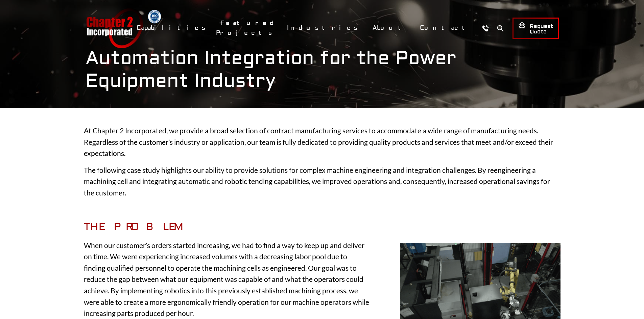 This screenshot has height=319, width=644. Describe the element at coordinates (446, 28) in the screenshot. I see `a: Contact` at that location.